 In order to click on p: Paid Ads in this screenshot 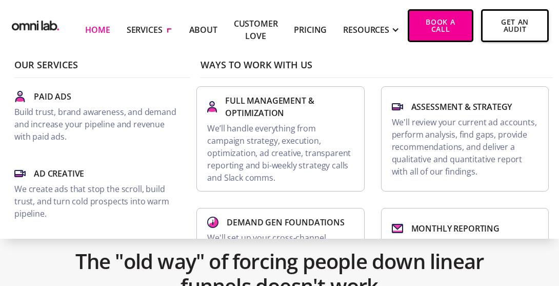, I will do `click(52, 96)`.